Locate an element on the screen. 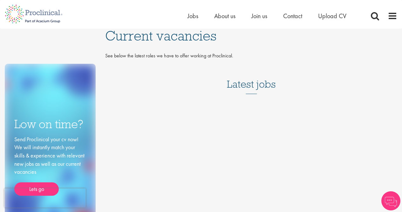 This screenshot has height=212, width=402. a: Upload CV is located at coordinates (332, 16).